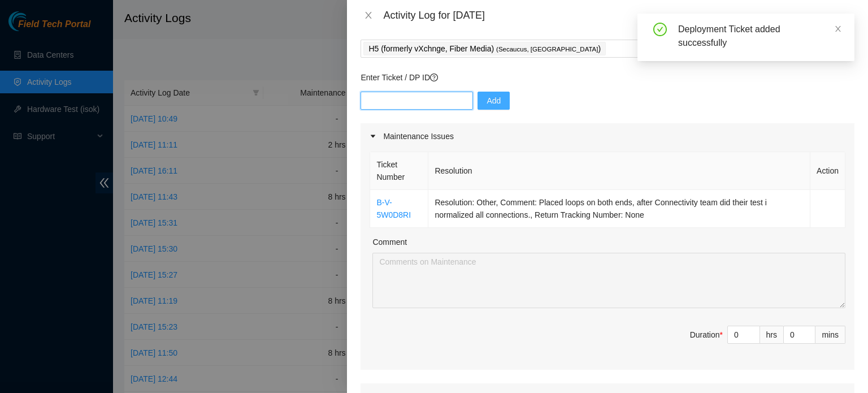  I want to click on p: H5 (formerly vXchnge, Fiber Media) ), so click(484, 49).